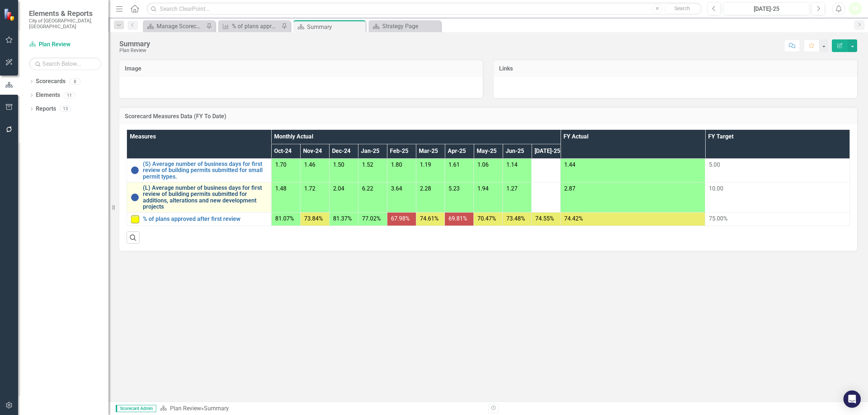  What do you see at coordinates (310, 165) in the screenshot?
I see `span: 1.46` at bounding box center [310, 165].